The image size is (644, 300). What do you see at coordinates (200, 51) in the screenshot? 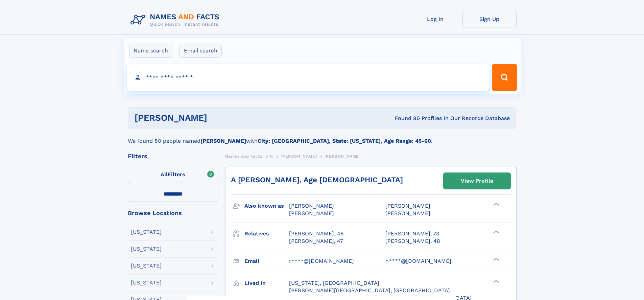
I see `label: Email search` at bounding box center [200, 51].